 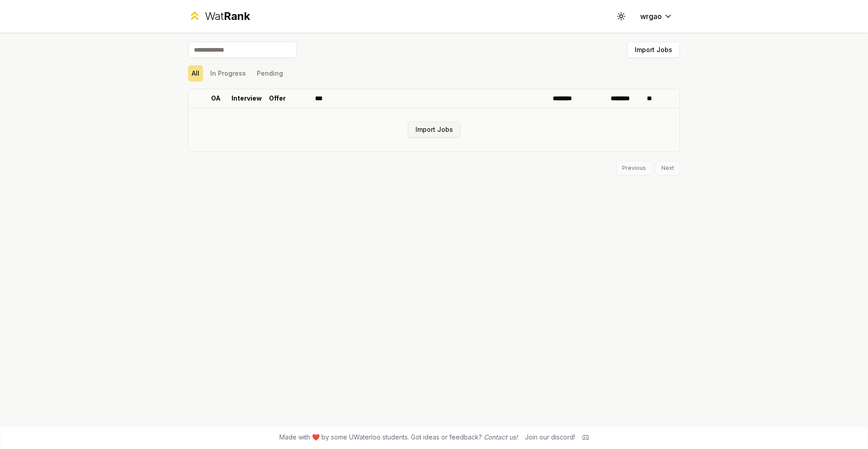 What do you see at coordinates (656, 16) in the screenshot?
I see `button: wrgao` at bounding box center [656, 16].